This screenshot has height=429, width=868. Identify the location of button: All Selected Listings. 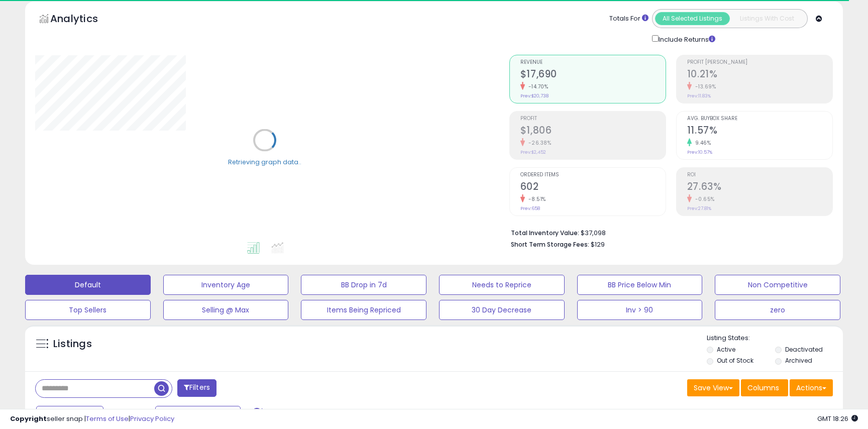
(692, 19).